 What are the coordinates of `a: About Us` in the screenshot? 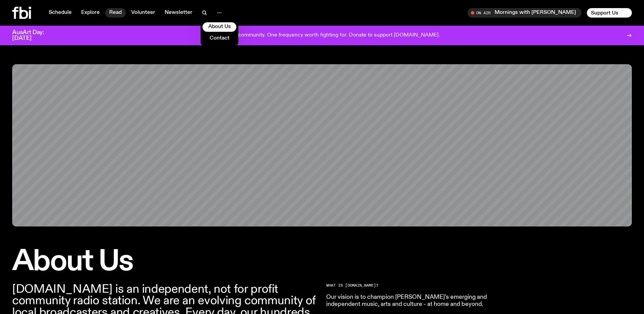 It's located at (220, 27).